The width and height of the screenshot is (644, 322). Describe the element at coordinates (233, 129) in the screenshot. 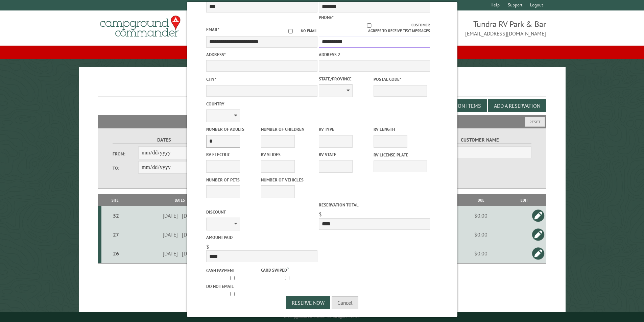

I see `label: Number of Adults` at that location.